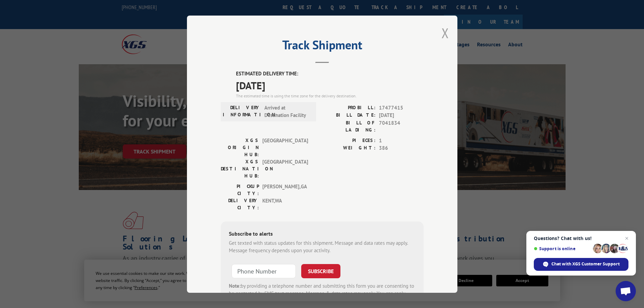 The height and width of the screenshot is (308, 644). Describe the element at coordinates (234, 285) in the screenshot. I see `strong: Note:` at that location.